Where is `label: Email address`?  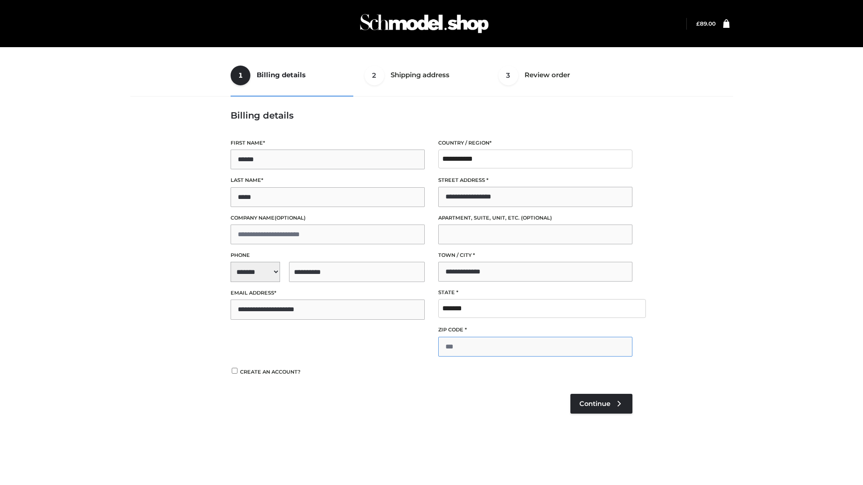 label: Email address is located at coordinates (327, 293).